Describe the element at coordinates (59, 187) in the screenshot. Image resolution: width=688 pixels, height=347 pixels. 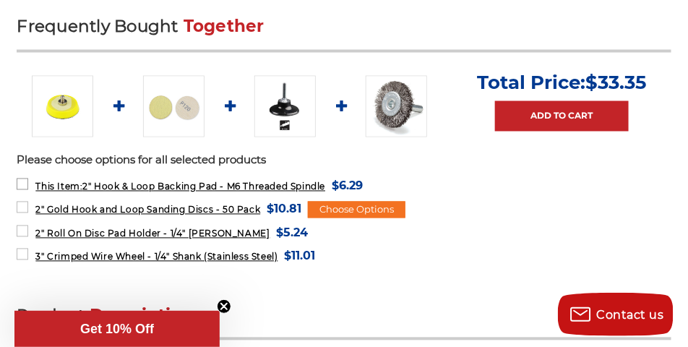
I see `strong: This Item:` at that location.